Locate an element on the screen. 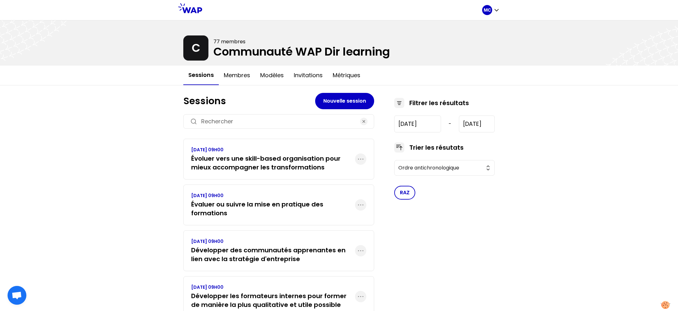  h3: Développer des communautés apprenantes en lien avec la stratégie d'entreprise is located at coordinates (273, 255).